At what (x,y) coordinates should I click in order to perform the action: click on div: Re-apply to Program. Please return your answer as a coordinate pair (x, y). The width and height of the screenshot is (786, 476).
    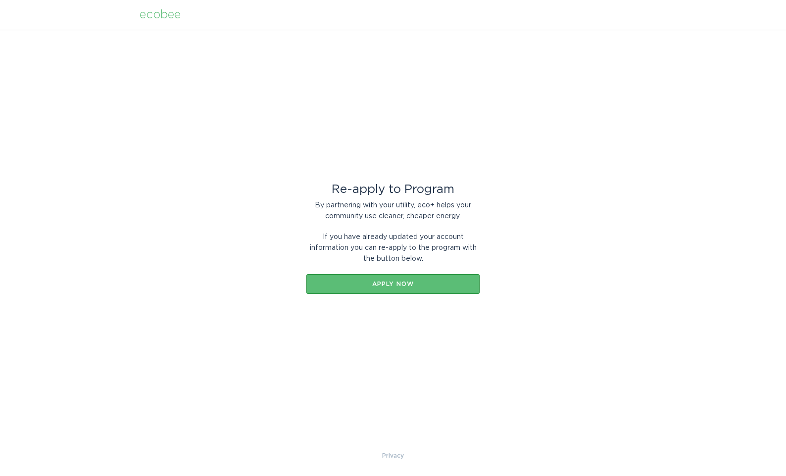
    Looking at the image, I should click on (393, 190).